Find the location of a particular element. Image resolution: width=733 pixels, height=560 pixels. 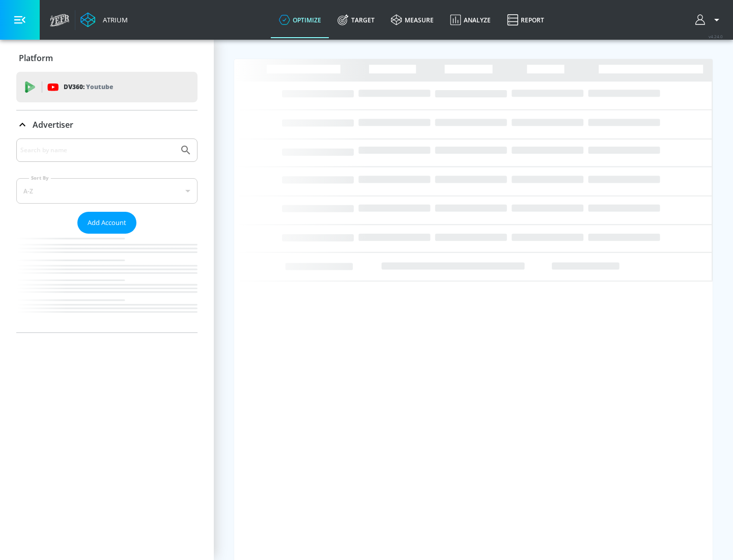

p: Youtube is located at coordinates (100, 87).